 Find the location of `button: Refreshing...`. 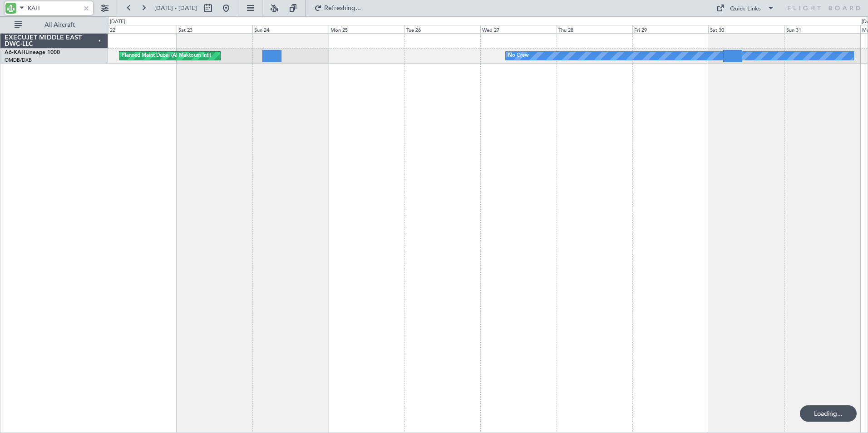

button: Refreshing... is located at coordinates (337, 9).